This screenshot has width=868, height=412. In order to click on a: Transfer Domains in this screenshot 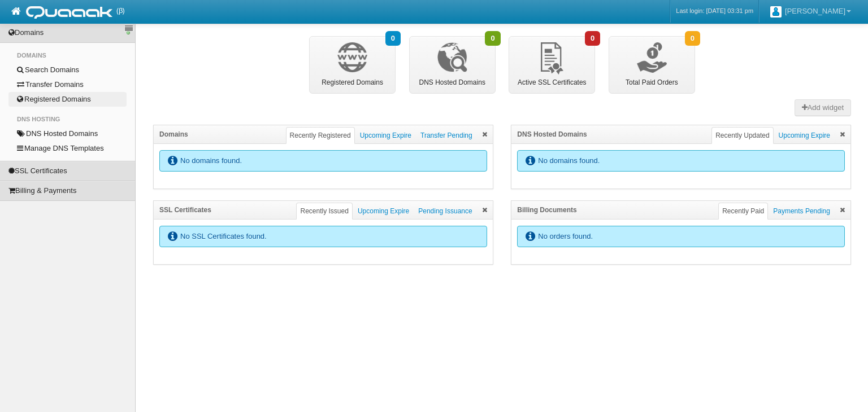, I will do `click(68, 85)`.